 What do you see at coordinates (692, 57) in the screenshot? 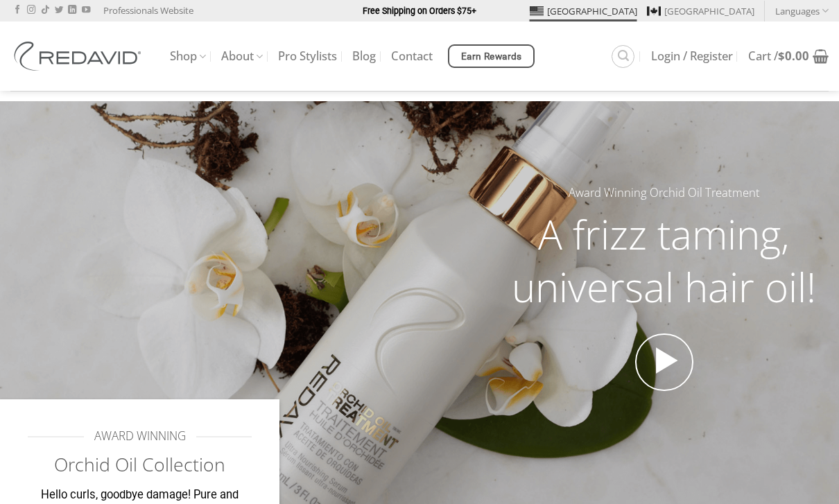
I see `span: Login / Register` at bounding box center [692, 57].